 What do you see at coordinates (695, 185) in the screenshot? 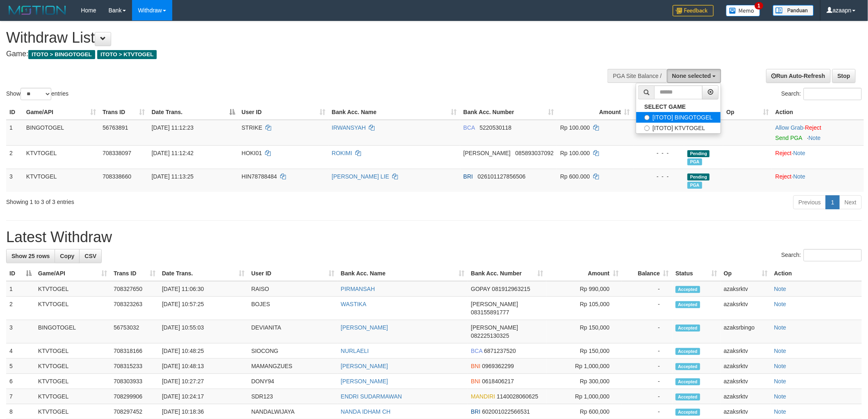
I see `span: Marked by azaksrktv` at bounding box center [695, 185].